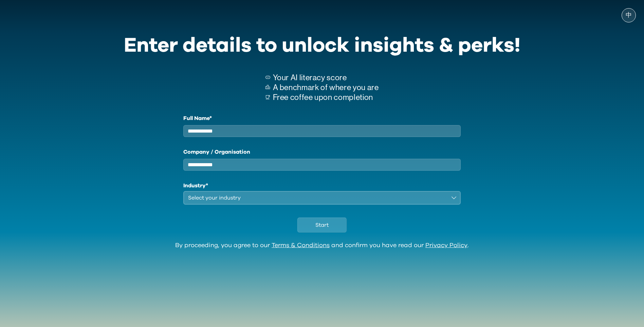 The width and height of the screenshot is (644, 327). I want to click on a: Terms & Conditions, so click(301, 245).